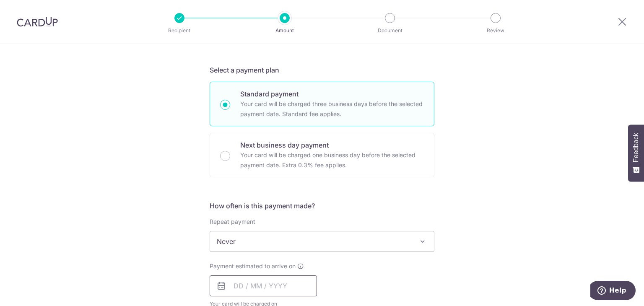 The height and width of the screenshot is (306, 644). Describe the element at coordinates (390, 31) in the screenshot. I see `p: Document` at that location.